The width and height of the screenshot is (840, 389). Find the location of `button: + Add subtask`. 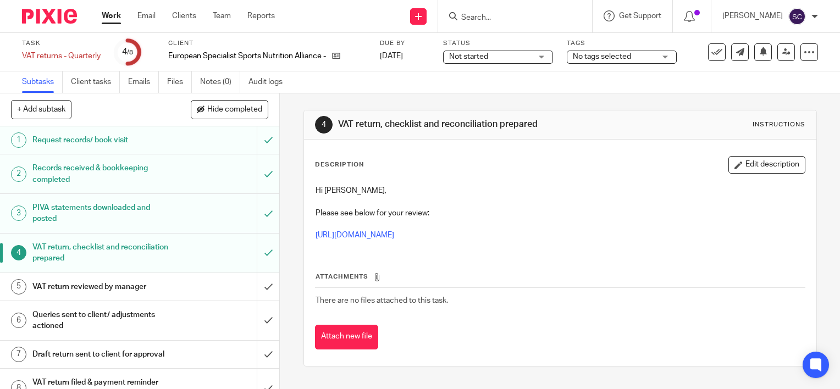

button: + Add subtask is located at coordinates (41, 109).